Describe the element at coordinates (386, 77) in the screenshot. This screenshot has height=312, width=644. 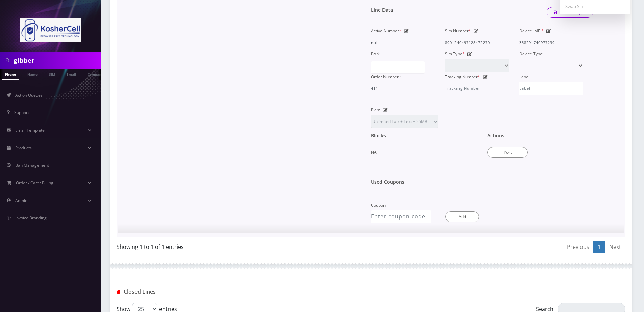
I see `label: Order Number :` at that location.